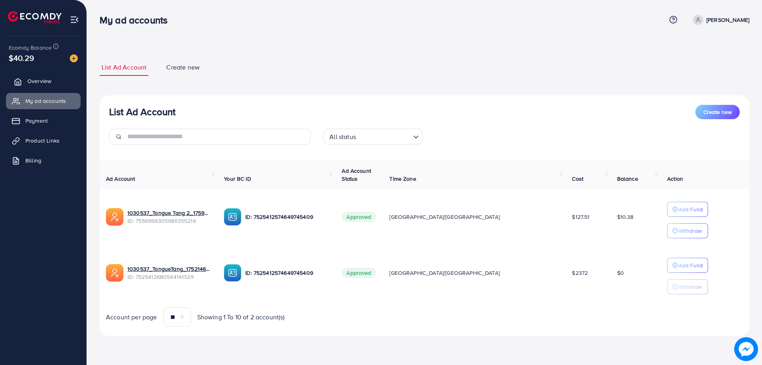  I want to click on a: Product Links, so click(43, 140).